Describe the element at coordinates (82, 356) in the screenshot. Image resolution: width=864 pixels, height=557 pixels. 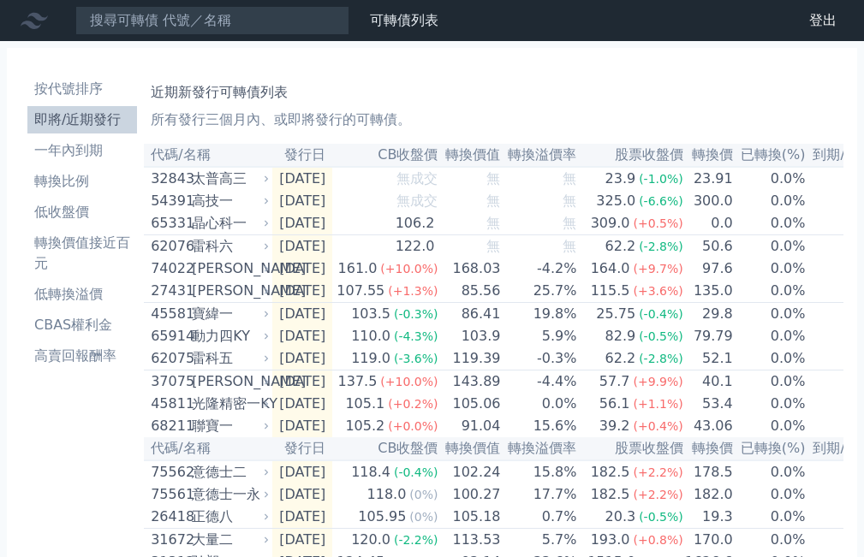
I see `li: 高賣回報酬率` at that location.